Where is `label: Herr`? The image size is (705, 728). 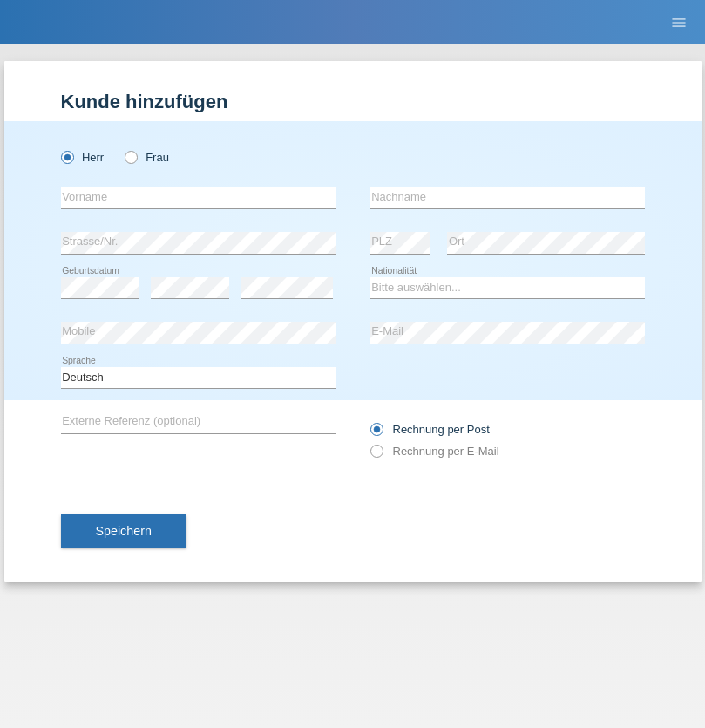
label: Herr is located at coordinates (82, 157).